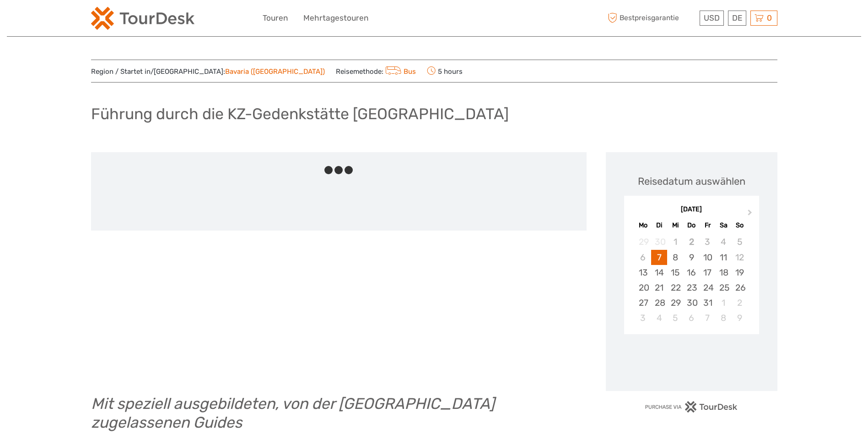  I want to click on a: Bus, so click(400, 72).